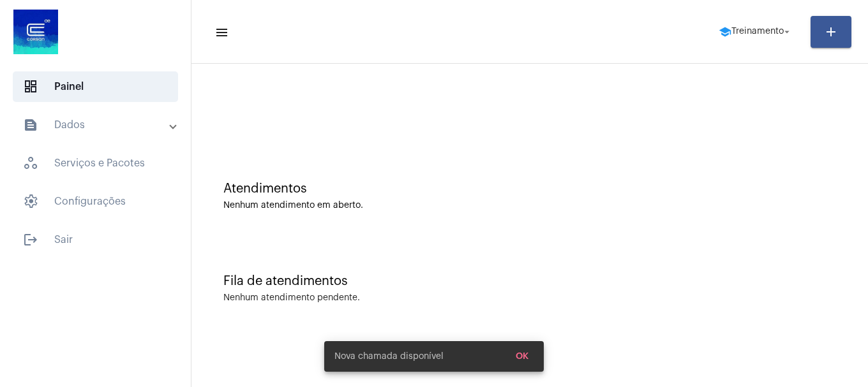  I want to click on img: d4669ae0-8c07-2337-4f67-34b0df7f5ae4.jpeg, so click(36, 32).